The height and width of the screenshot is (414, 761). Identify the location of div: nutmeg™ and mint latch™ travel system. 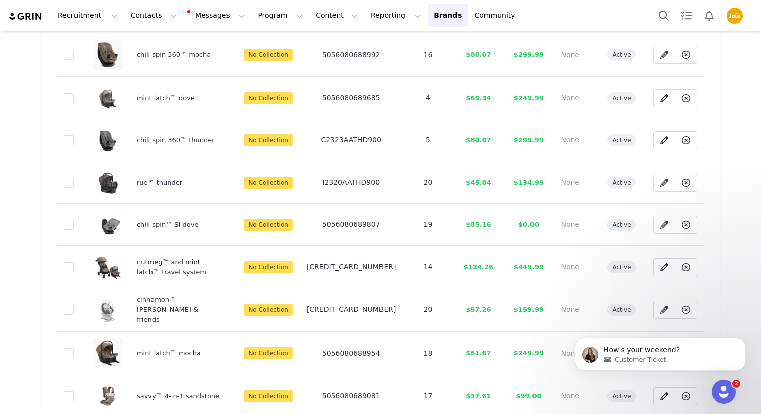
(179, 267).